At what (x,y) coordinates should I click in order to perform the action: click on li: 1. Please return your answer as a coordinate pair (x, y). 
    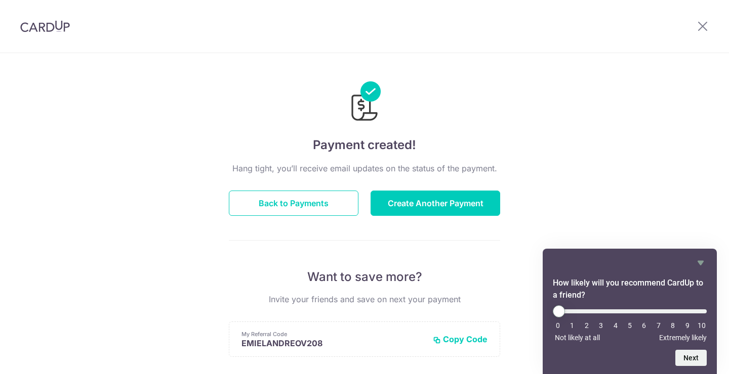
    Looking at the image, I should click on (572, 326).